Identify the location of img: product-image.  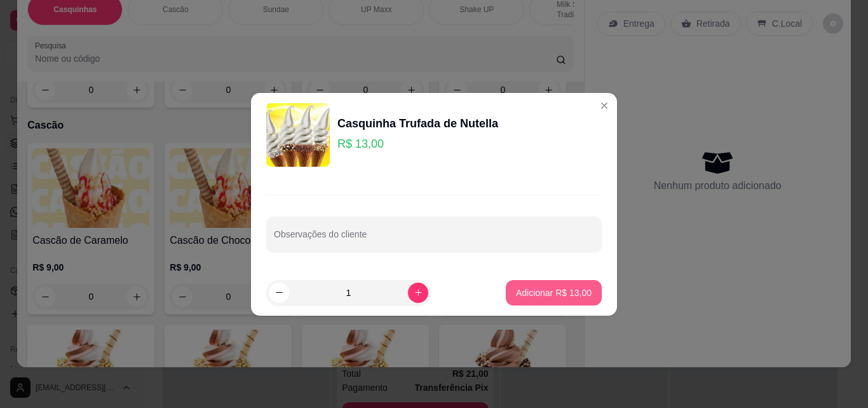
(298, 135).